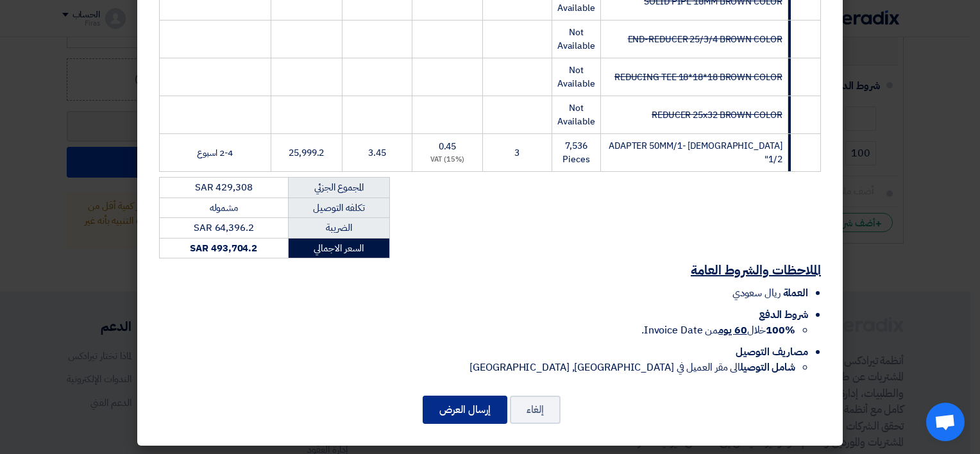 The image size is (980, 454). I want to click on button: إلغاء, so click(535, 410).